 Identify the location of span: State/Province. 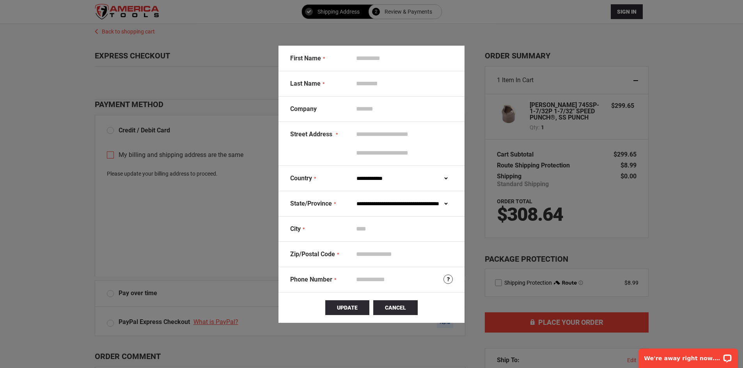
(311, 203).